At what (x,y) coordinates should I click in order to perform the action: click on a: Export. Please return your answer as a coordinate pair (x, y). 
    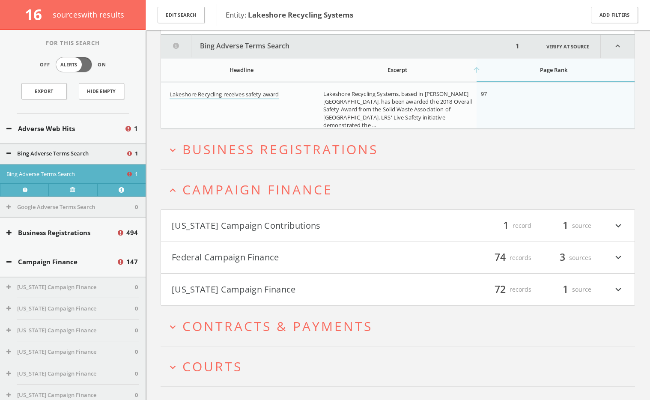
    Looking at the image, I should click on (44, 91).